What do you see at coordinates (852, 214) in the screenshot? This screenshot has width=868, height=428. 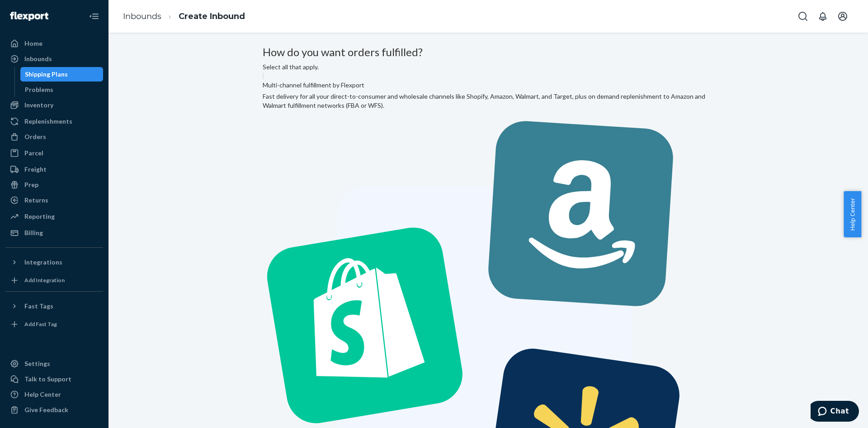 I see `span: Help Center` at bounding box center [852, 214].